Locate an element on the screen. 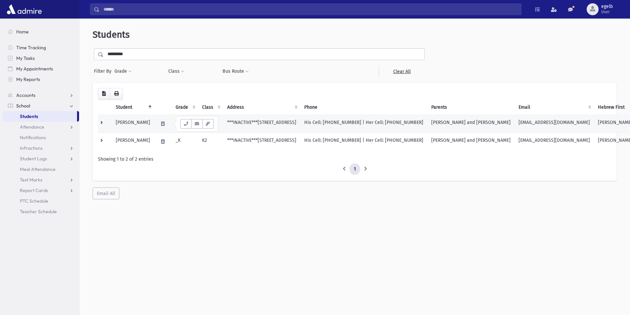 The height and width of the screenshot is (315, 630). span: Report Cards is located at coordinates (34, 191).